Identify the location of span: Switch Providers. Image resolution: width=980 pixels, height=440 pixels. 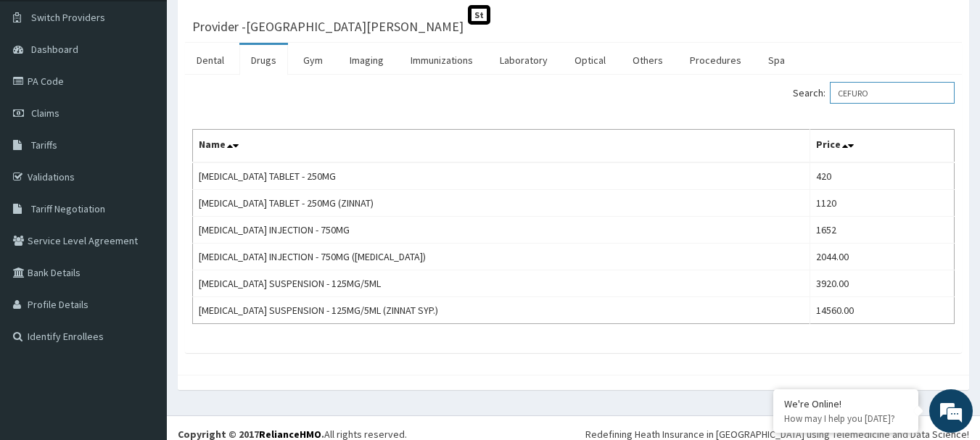
(68, 18).